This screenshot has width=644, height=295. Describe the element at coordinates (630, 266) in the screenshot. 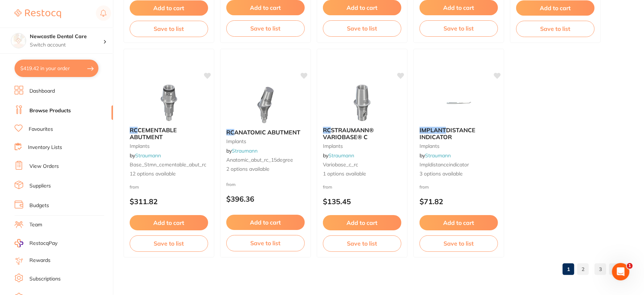

I see `span: 1` at that location.